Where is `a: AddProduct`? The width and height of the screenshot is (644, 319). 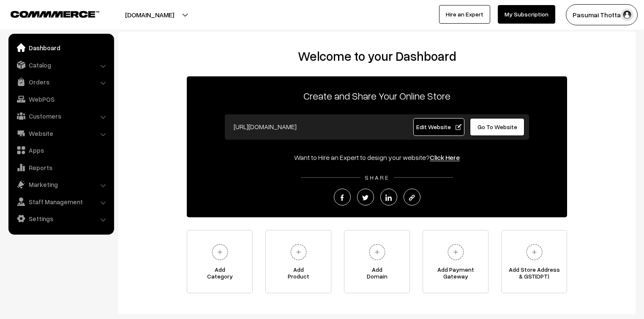 a: AddProduct is located at coordinates (298, 262).